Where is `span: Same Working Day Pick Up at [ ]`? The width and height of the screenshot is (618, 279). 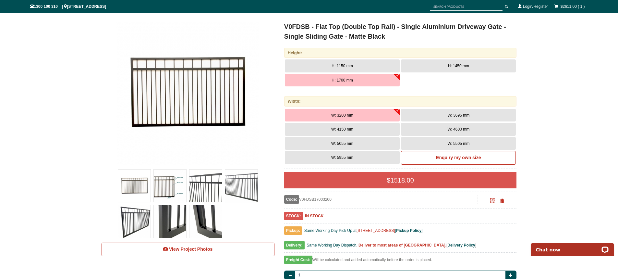
span: Same Working Day Pick Up at [ ] is located at coordinates (363, 230).